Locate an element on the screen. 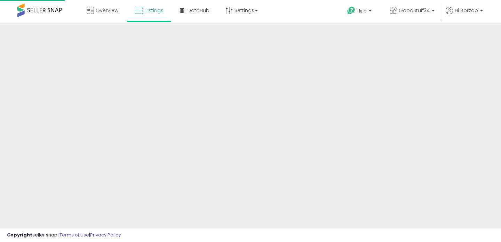 This screenshot has width=501, height=242. strong: Copyright is located at coordinates (19, 235).